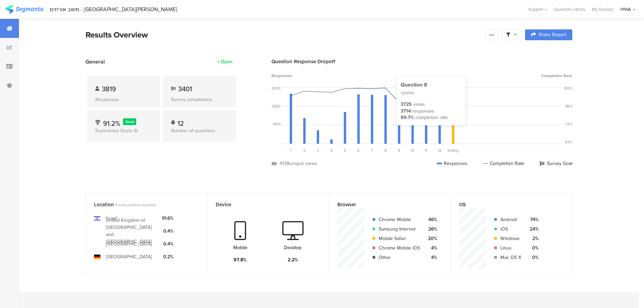 The height and width of the screenshot is (308, 644). What do you see at coordinates (439, 150) in the screenshot?
I see `span: 12` at bounding box center [439, 150].